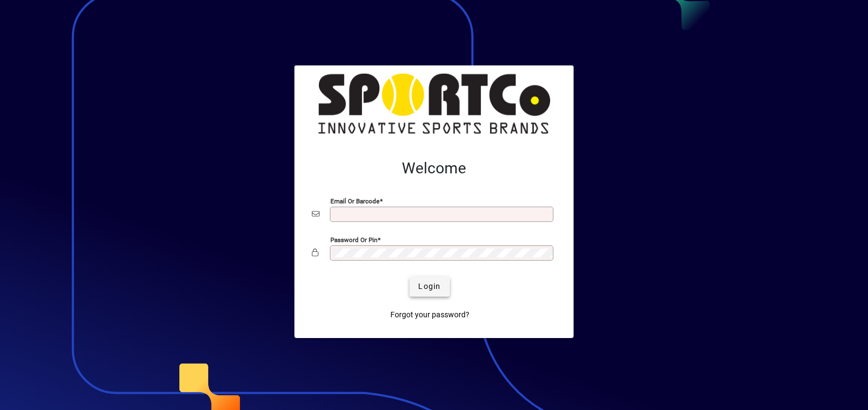  I want to click on mat-label: Password or Pin, so click(354, 239).